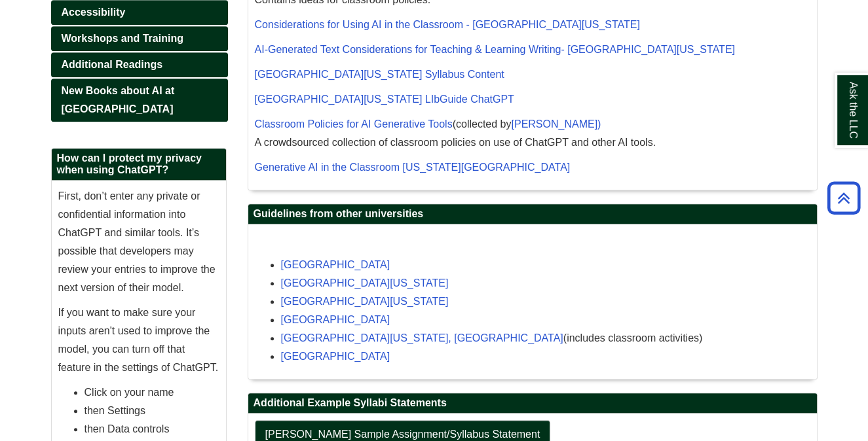  What do you see at coordinates (533, 214) in the screenshot?
I see `h2: Guidelines from other universities` at bounding box center [533, 214].